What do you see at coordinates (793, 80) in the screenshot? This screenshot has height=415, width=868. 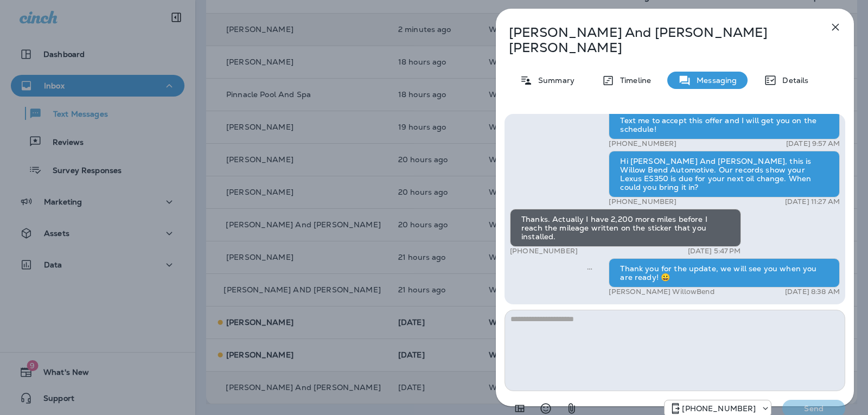 I see `p: Details` at bounding box center [793, 80].